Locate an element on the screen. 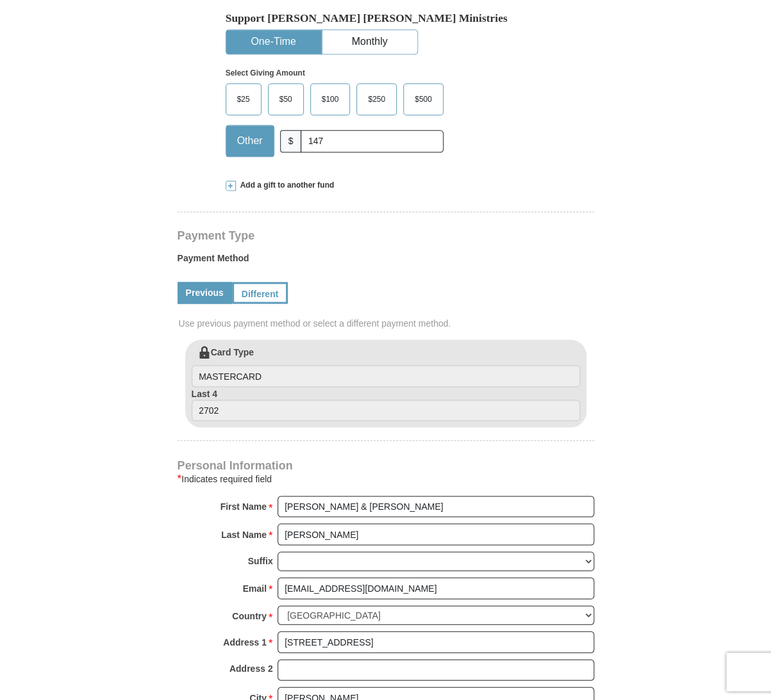 This screenshot has width=771, height=700. label: Payment Method is located at coordinates (386, 262).